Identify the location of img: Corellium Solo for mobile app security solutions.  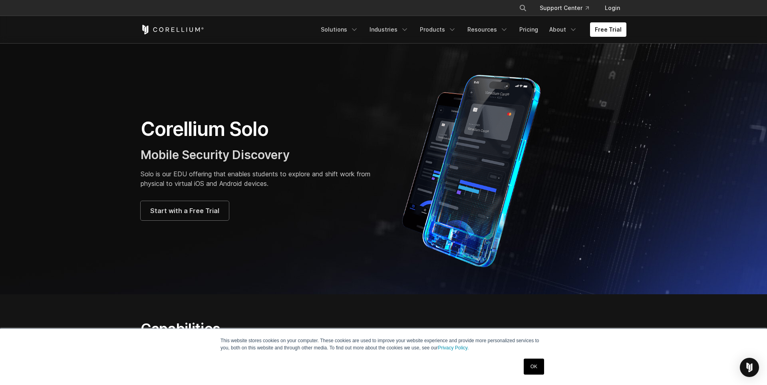
(478, 169).